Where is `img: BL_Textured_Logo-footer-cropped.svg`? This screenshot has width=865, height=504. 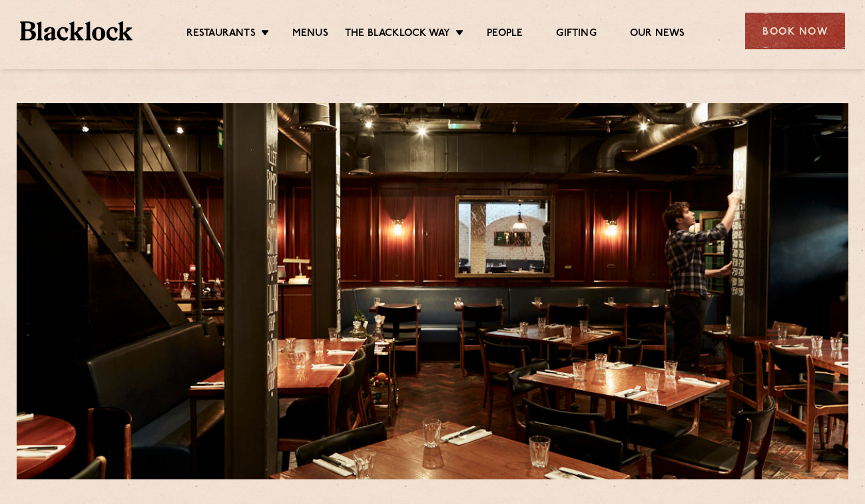
img: BL_Textured_Logo-footer-cropped.svg is located at coordinates (76, 31).